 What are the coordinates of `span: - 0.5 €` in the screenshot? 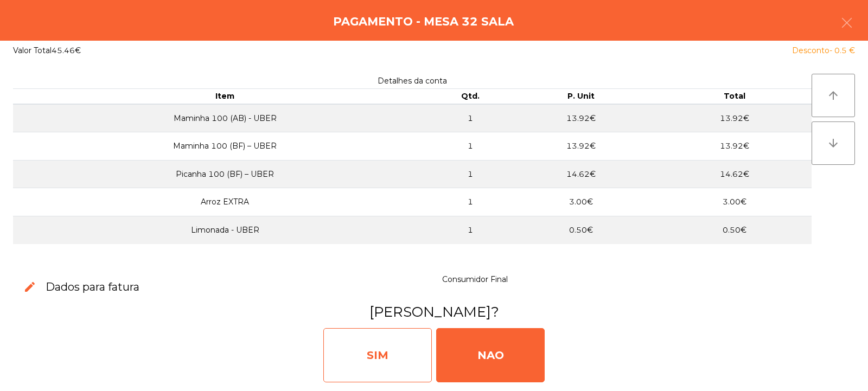 It's located at (842, 51).